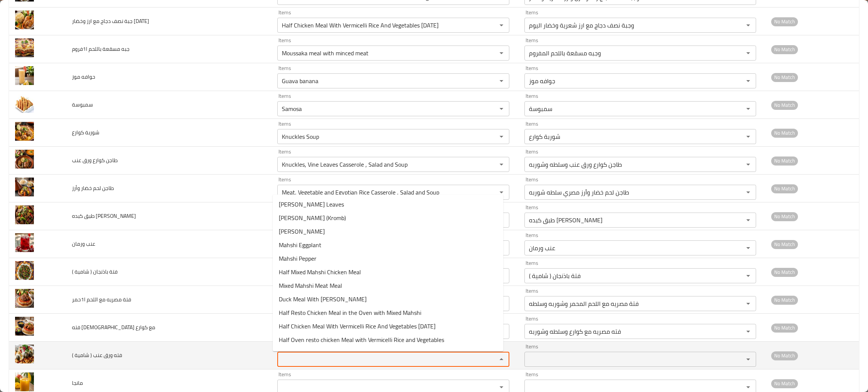  What do you see at coordinates (25, 75) in the screenshot?
I see `img: حوافه موز` at bounding box center [25, 75].